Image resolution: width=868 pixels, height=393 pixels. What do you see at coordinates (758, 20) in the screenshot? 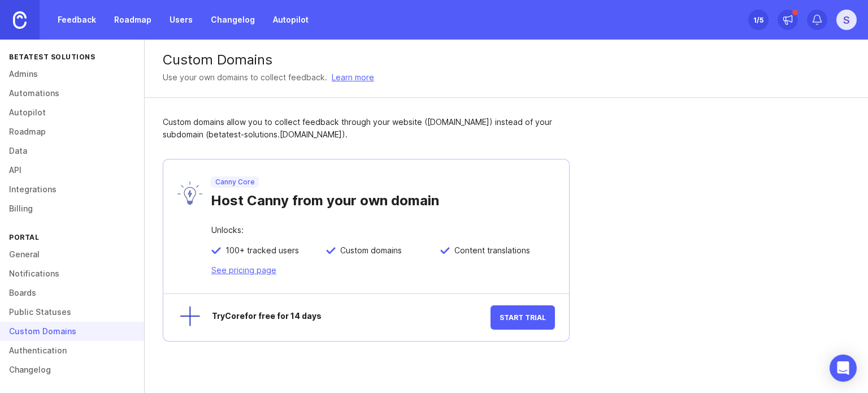
I see `button: 1/5` at bounding box center [758, 20].